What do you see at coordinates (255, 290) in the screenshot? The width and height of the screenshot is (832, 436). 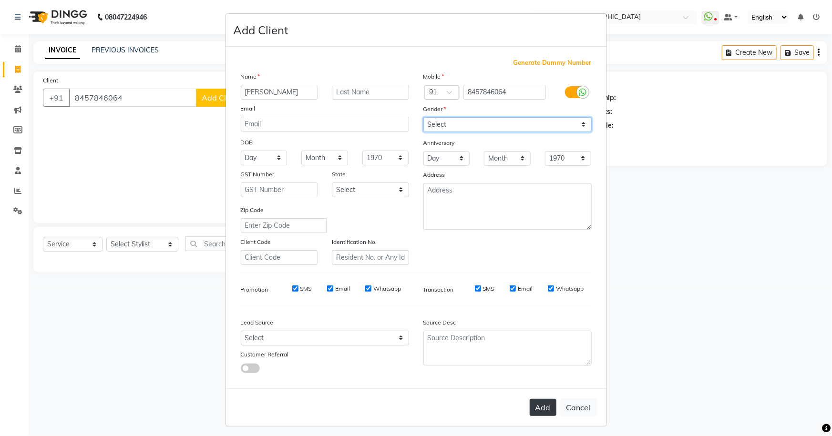 I see `label: Promotion` at bounding box center [255, 290].